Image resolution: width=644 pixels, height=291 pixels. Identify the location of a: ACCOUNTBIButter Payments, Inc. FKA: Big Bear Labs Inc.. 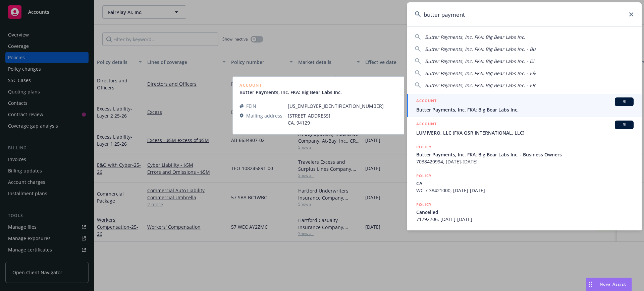
(525, 105).